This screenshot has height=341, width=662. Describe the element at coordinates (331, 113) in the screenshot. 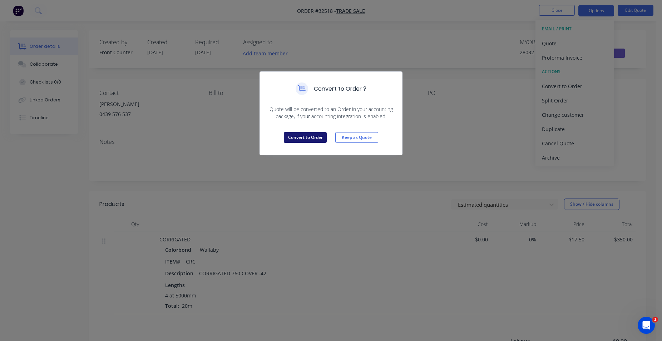

I see `span: Quote will be converted to an Order in your accounting package, if your accounting integration is...` at that location.